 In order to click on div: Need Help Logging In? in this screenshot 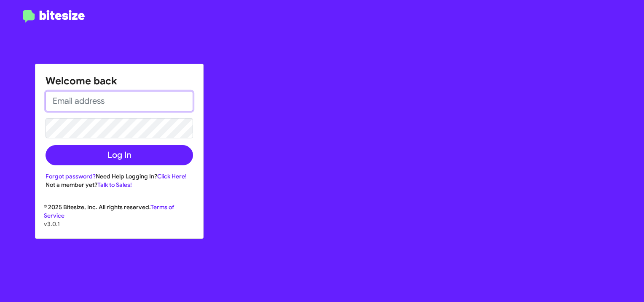, I will do `click(119, 176)`.